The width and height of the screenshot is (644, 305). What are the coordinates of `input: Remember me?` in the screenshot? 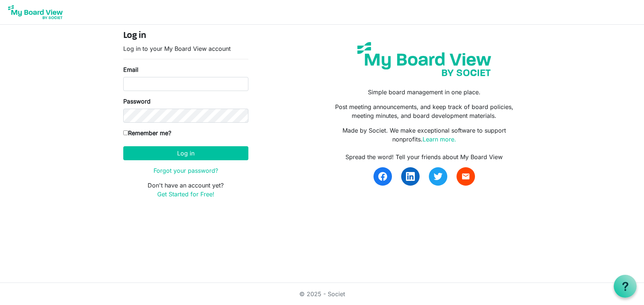 It's located at (125, 133).